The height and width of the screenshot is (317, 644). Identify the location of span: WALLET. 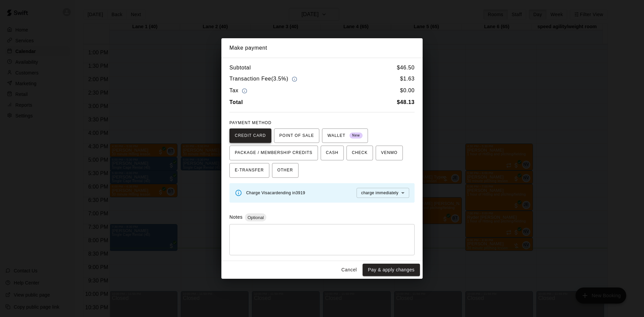
(345, 136).